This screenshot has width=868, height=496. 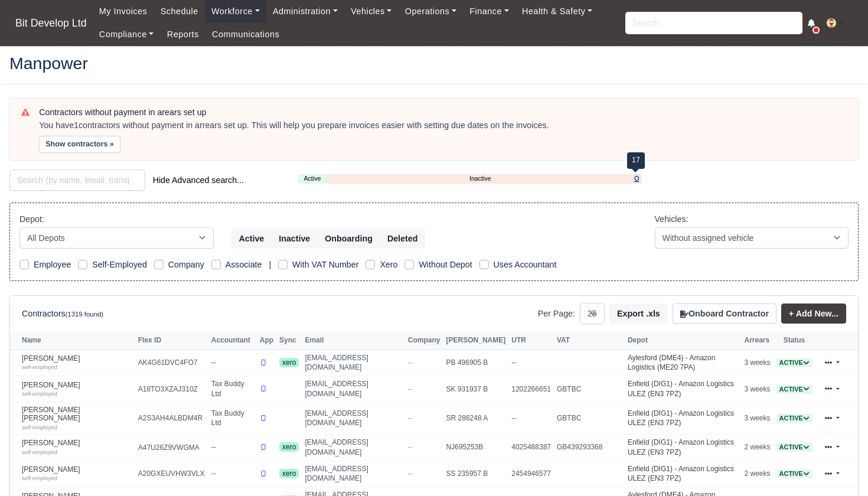 I want to click on td: A2S3AH4ALBDM4R, so click(x=172, y=418).